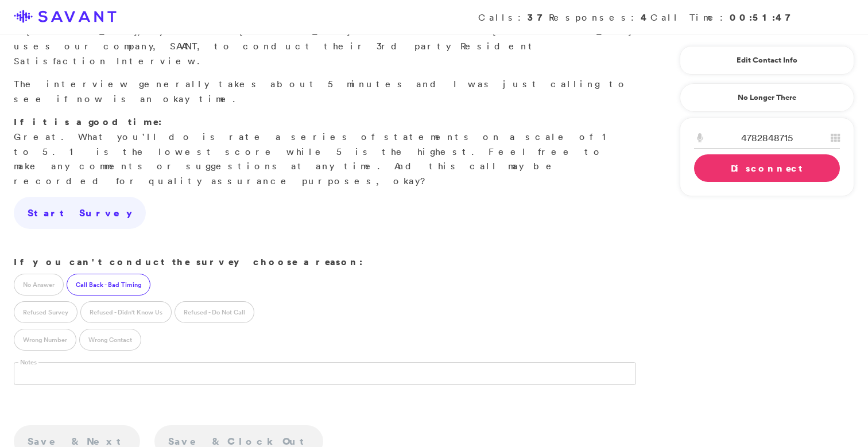  Describe the element at coordinates (45, 312) in the screenshot. I see `label: Refused Survey` at that location.